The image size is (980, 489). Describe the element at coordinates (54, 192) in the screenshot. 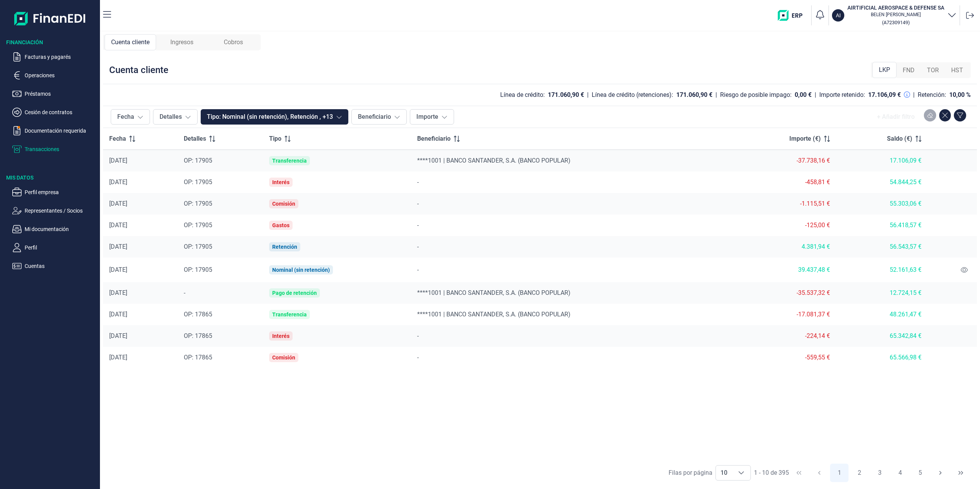

I see `button: Perfil empresa` at that location.